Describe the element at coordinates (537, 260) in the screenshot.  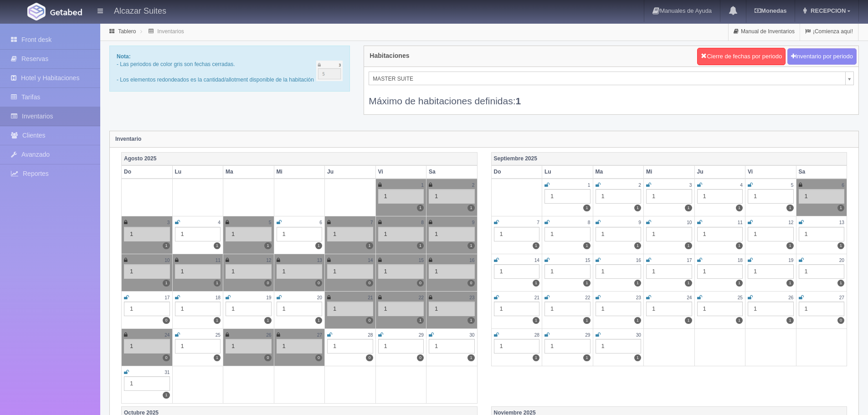
I see `small: 14` at that location.